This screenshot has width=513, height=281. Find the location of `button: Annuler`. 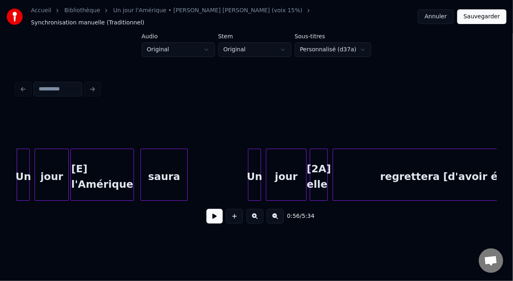

button: Annuler is located at coordinates (436, 17).